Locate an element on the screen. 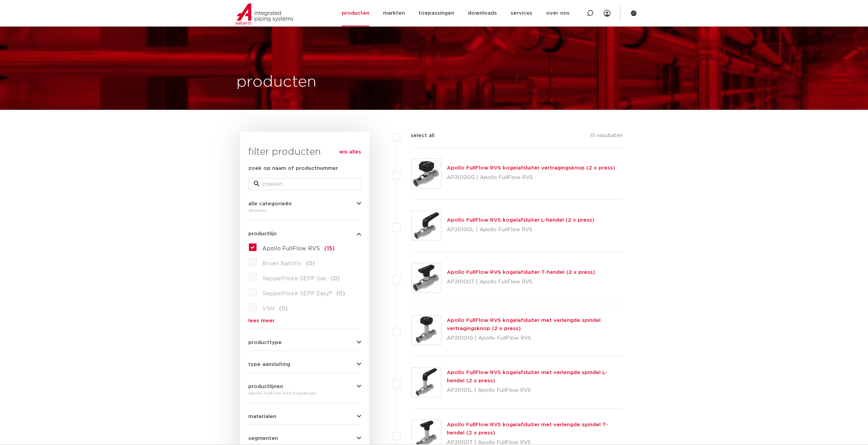 The image size is (868, 445). button: productlijnen is located at coordinates (305, 386).